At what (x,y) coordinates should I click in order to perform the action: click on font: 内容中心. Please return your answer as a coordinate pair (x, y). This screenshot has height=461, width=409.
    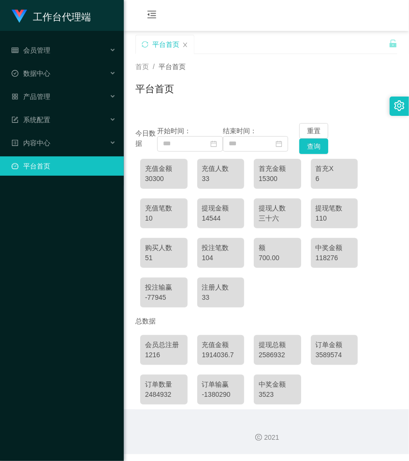
    Looking at the image, I should click on (37, 143).